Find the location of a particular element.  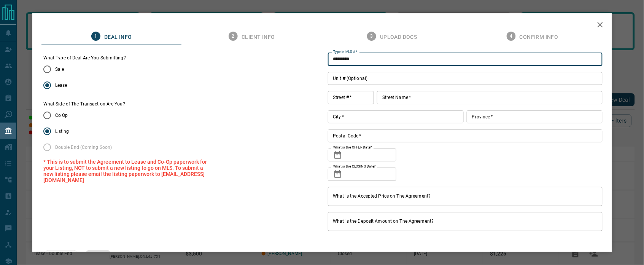

span: Sale is located at coordinates (59, 70).